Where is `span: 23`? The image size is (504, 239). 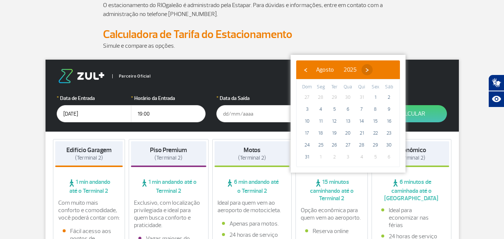 span: 23 is located at coordinates (389, 133).